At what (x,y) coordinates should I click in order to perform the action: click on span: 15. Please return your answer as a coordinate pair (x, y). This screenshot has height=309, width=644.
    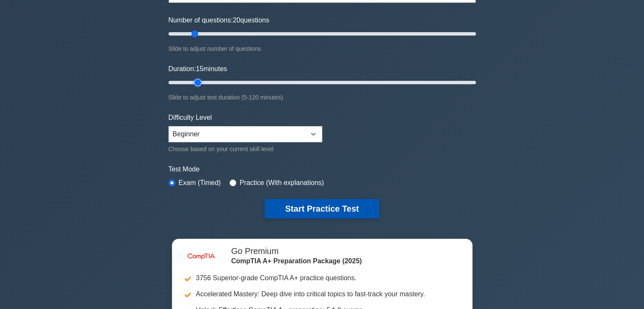
    Looking at the image, I should click on (200, 68).